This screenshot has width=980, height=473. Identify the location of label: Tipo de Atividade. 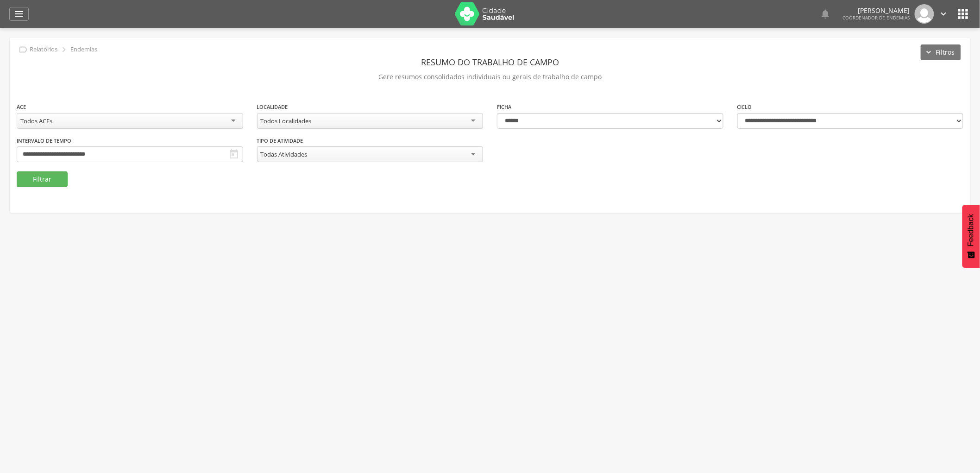
(280, 141).